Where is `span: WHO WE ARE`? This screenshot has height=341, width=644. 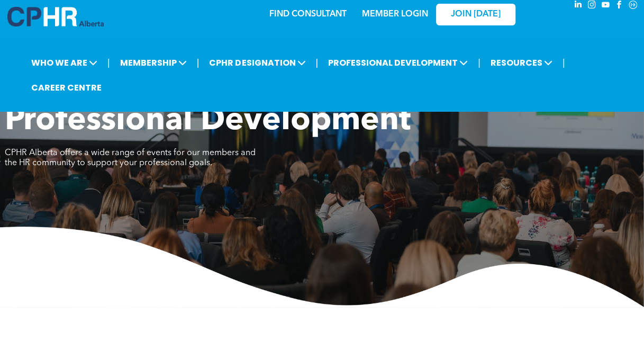 span: WHO WE ARE is located at coordinates (64, 62).